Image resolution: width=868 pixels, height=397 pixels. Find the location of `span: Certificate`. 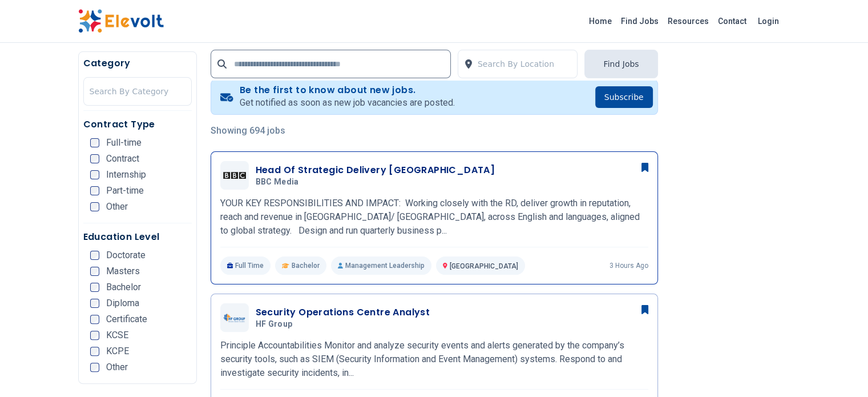

span: Certificate is located at coordinates (126, 319).